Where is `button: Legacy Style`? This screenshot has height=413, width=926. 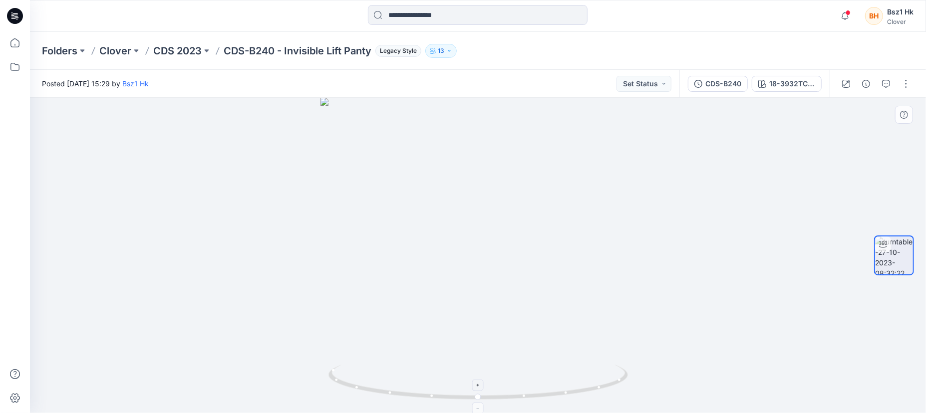 button: Legacy Style is located at coordinates (396, 51).